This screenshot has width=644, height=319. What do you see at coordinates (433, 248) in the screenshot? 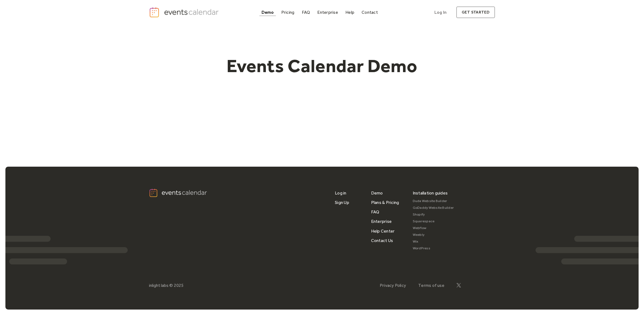
I see `a: WordPress` at bounding box center [433, 248].